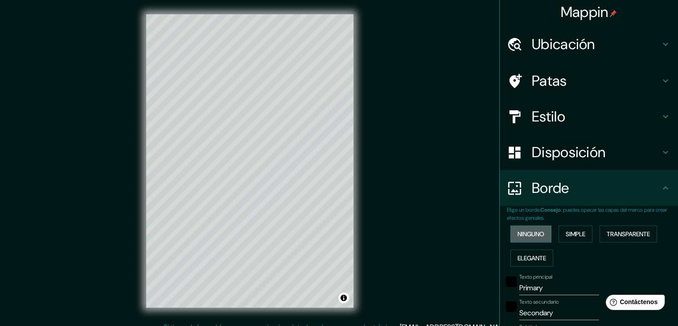 The width and height of the screenshot is (678, 326). Describe the element at coordinates (589, 116) in the screenshot. I see `div: Estilo` at that location.